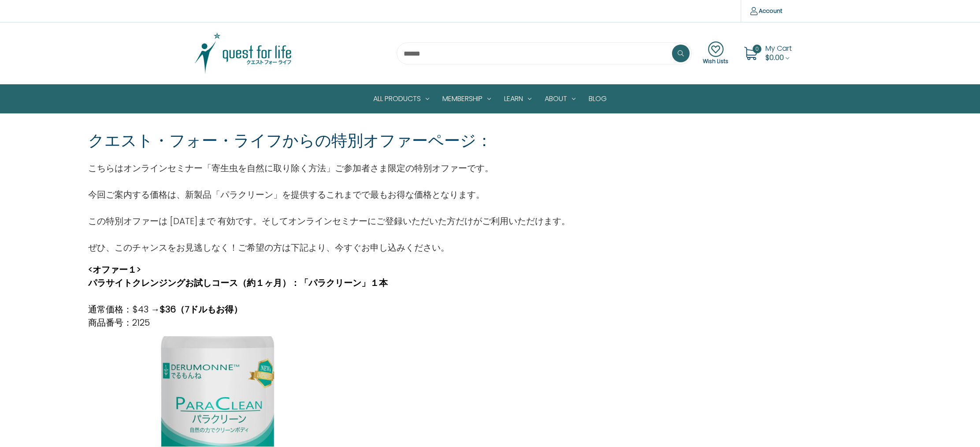 Image resolution: width=980 pixels, height=447 pixels. Describe the element at coordinates (237, 323) in the screenshot. I see `p: 商品番号：2125` at that location.